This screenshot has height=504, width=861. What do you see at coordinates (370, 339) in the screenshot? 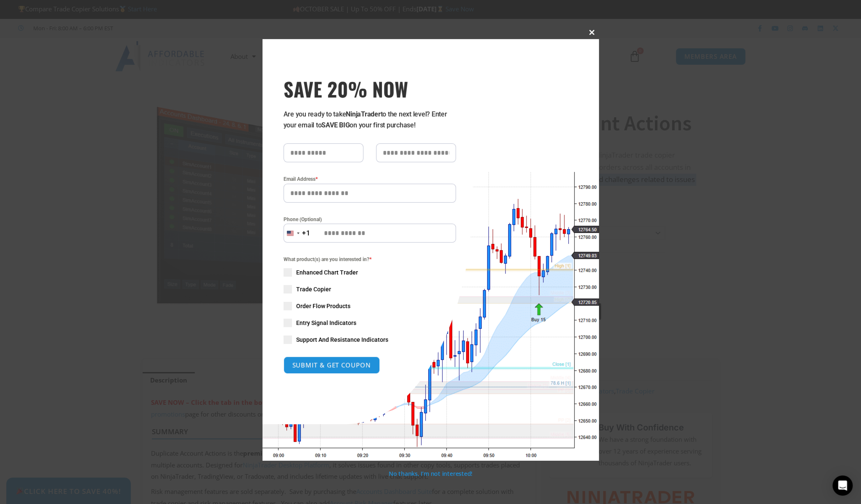
I see `label: Support And Resistance Indicators` at bounding box center [370, 339].